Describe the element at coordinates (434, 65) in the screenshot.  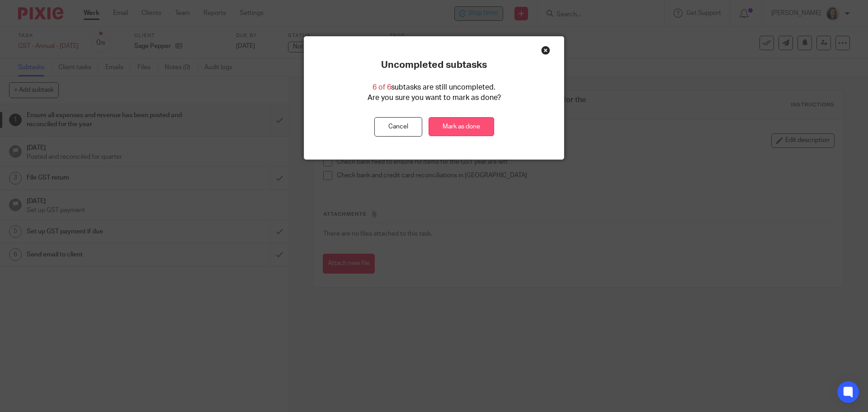
I see `p: Uncompleted subtasks` at that location.